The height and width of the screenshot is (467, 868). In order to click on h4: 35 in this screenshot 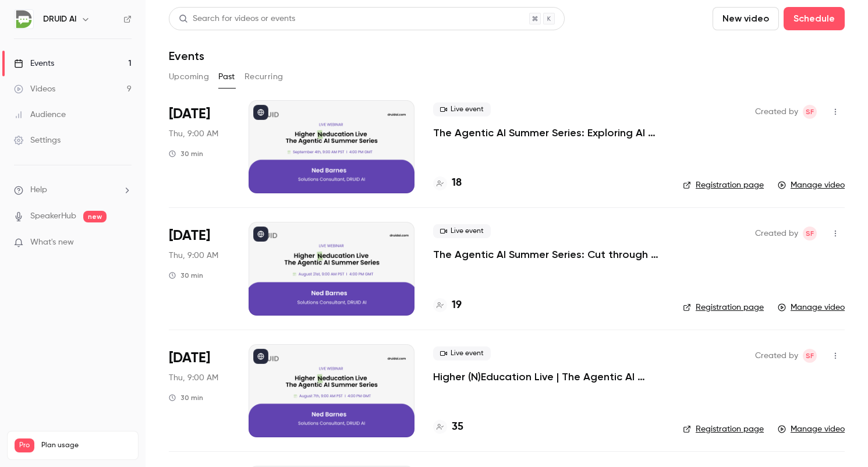, I will do `click(457, 427)`.